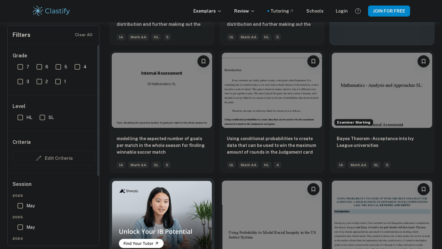  I want to click on span: 2, so click(47, 82).